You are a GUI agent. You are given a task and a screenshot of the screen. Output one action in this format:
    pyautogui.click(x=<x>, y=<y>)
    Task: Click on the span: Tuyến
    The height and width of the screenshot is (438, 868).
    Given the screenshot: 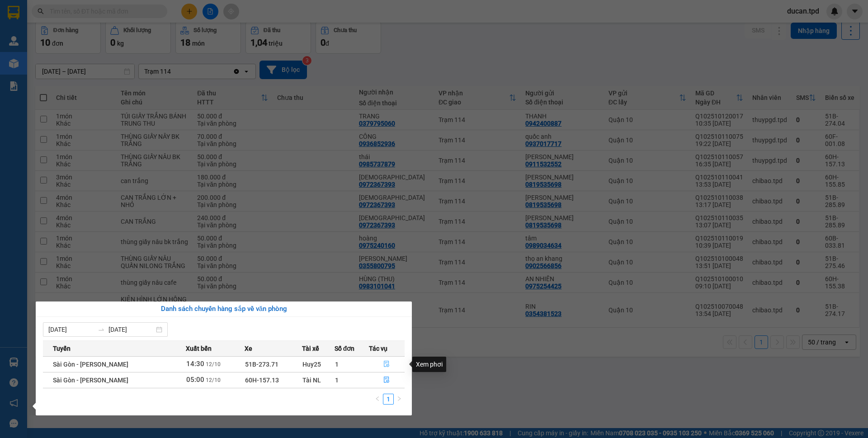 What is the action you would take?
    pyautogui.click(x=61, y=348)
    